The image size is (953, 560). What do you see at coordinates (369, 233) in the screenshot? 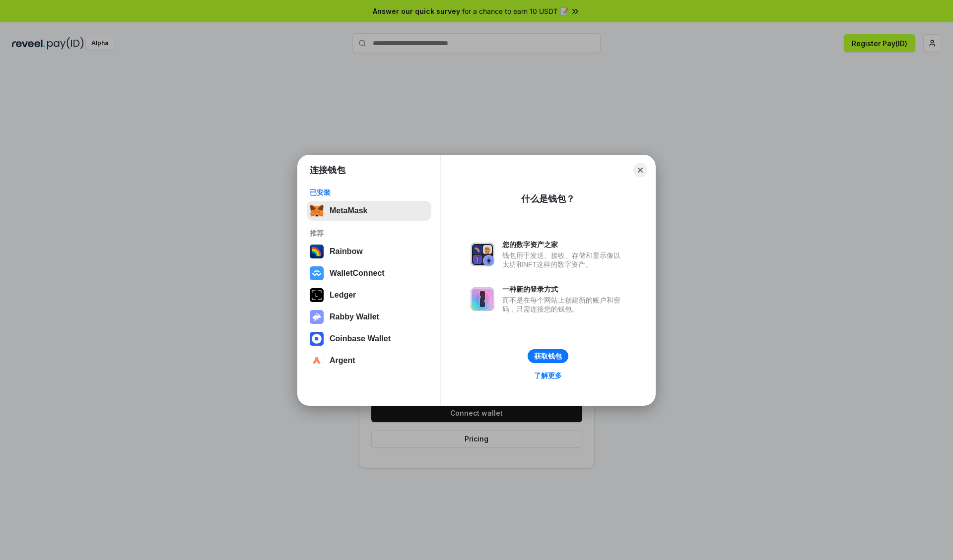
I see `div: 推荐` at bounding box center [369, 233].